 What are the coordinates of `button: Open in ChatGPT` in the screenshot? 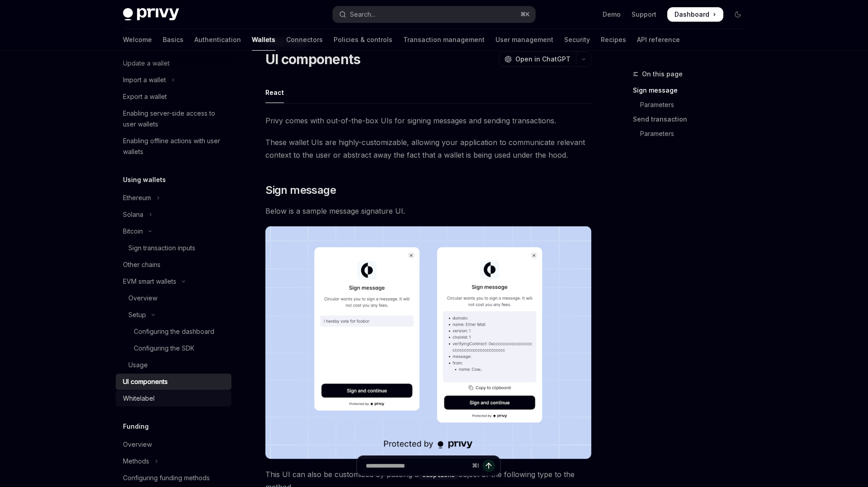 It's located at (537, 59).